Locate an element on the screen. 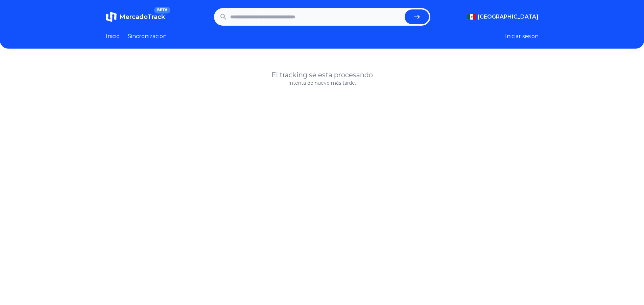 The width and height of the screenshot is (644, 305). button: Iniciar sesion is located at coordinates (522, 36).